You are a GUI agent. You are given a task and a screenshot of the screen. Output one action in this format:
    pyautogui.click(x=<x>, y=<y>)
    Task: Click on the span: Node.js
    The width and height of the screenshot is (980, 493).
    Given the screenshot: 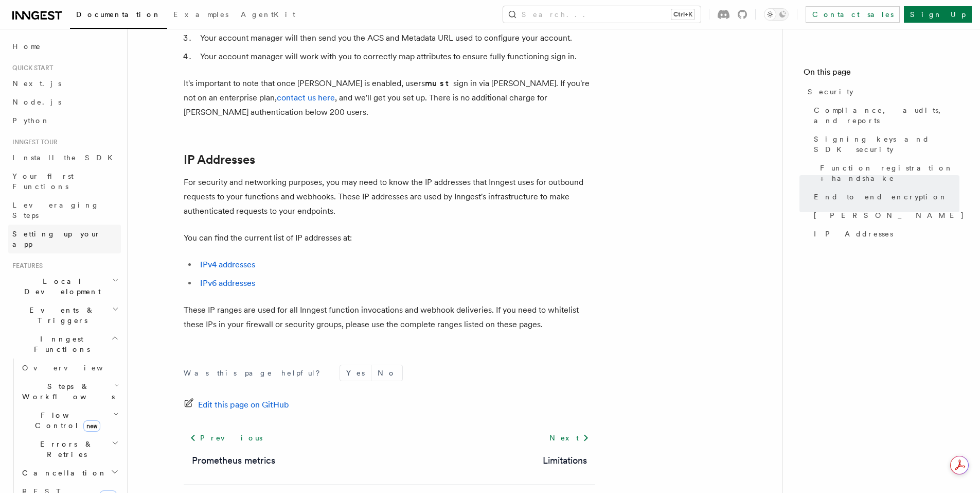 What is the action you would take?
    pyautogui.click(x=37, y=102)
    